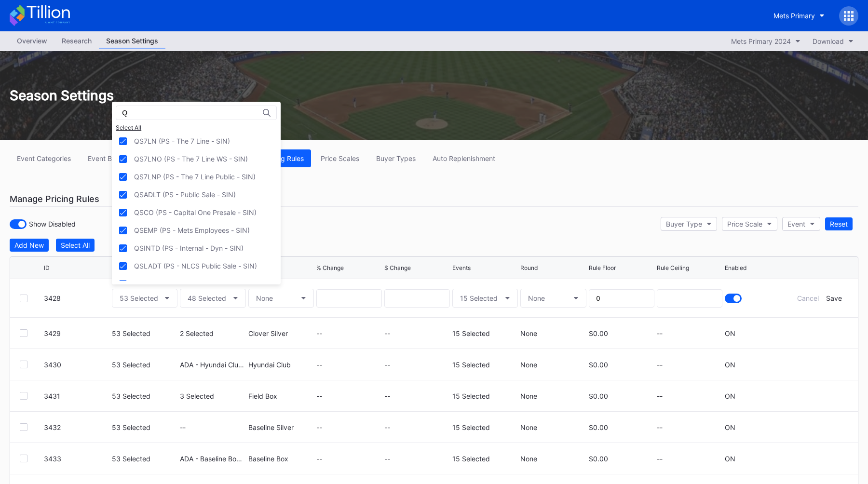 The height and width of the screenshot is (484, 868). I want to click on div: QSCO (PS - Capital One Presale - SIN), so click(195, 212).